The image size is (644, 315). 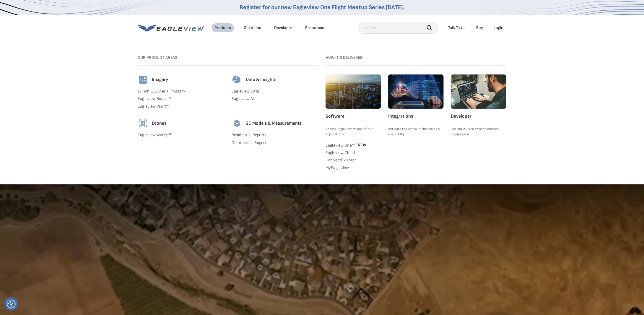 I want to click on h4: Drones, so click(x=159, y=123).